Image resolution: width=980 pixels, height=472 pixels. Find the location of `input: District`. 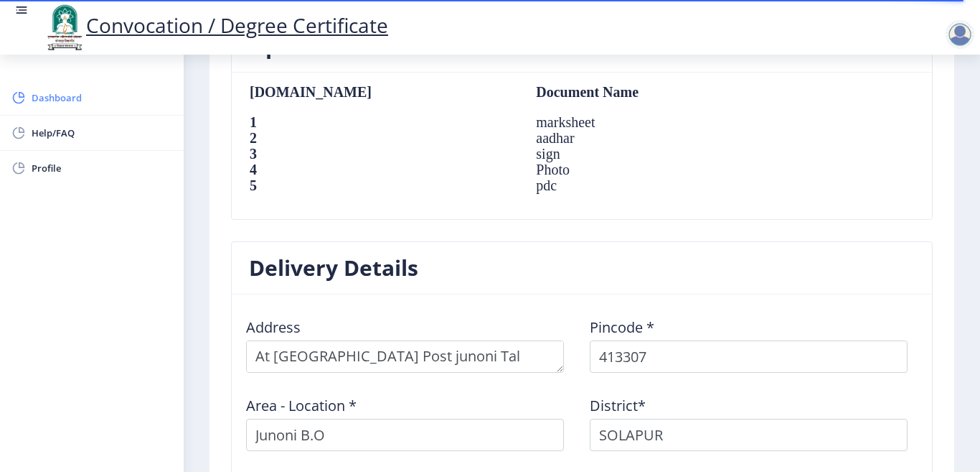

input: District is located at coordinates (748, 435).